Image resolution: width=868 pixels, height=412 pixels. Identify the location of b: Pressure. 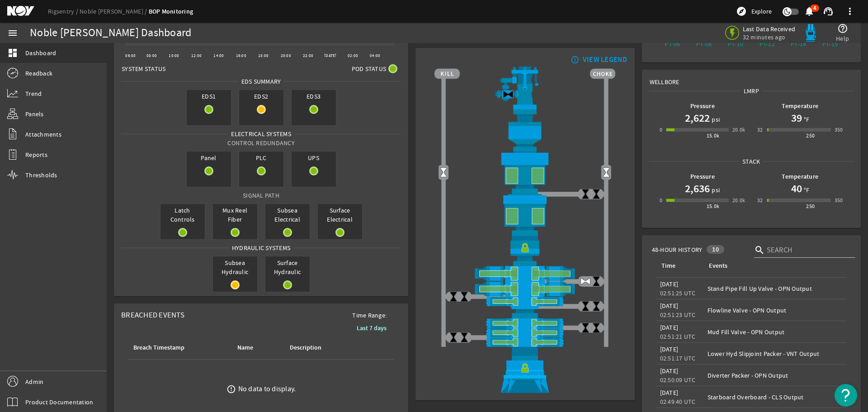
(702, 106).